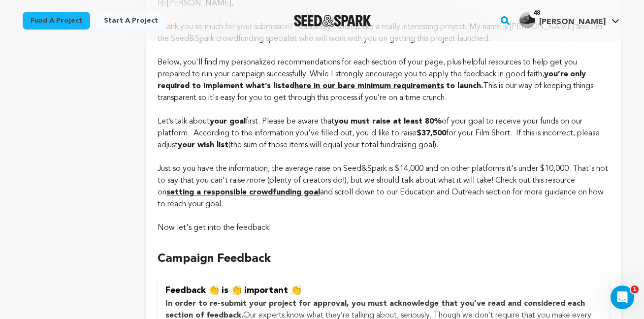 The image size is (644, 319). I want to click on a: here in our bare minimum requirements, so click(369, 86).